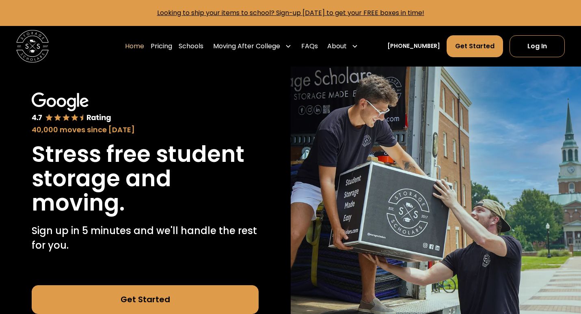 The width and height of the screenshot is (581, 314). What do you see at coordinates (191, 46) in the screenshot?
I see `a: Schools` at bounding box center [191, 46].